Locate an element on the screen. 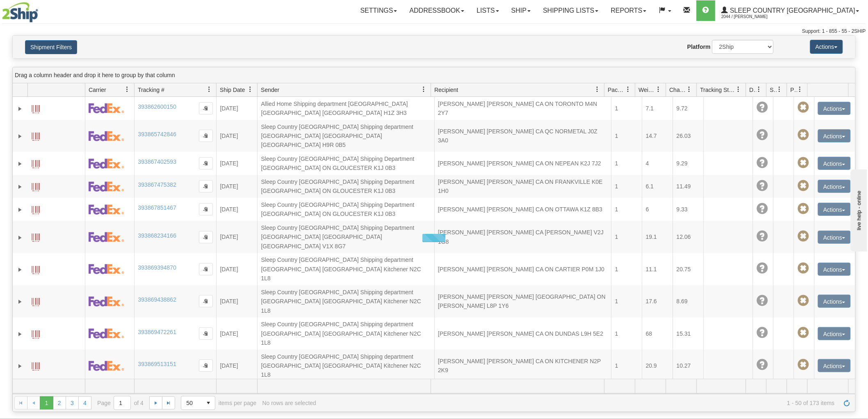  input: Page 1 is located at coordinates (123, 403).